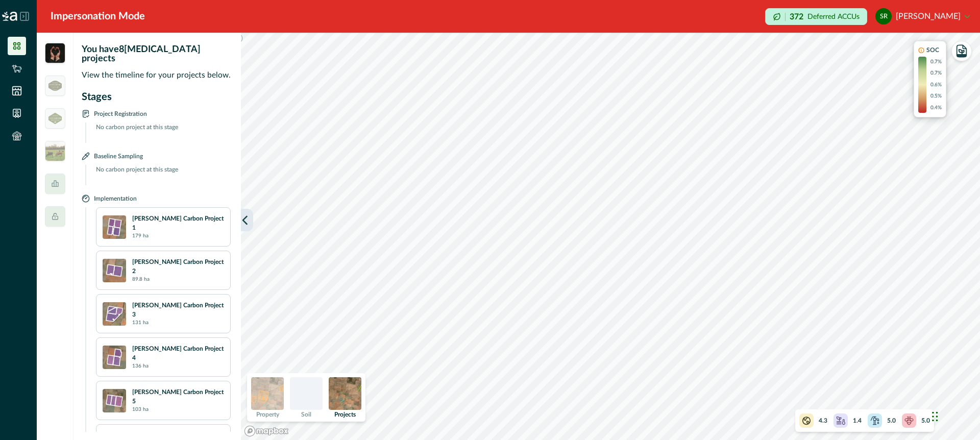 The height and width of the screenshot is (440, 980). Describe the element at coordinates (140, 409) in the screenshot. I see `p: 103 ha` at that location.